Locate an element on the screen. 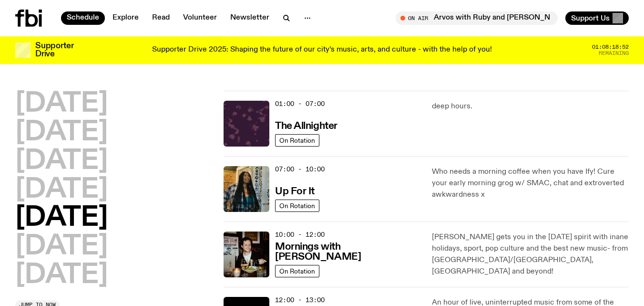 This screenshot has width=644, height=306. a: Ify - a Brown Skin girl with black braided twists, looking up to the side with her tongue stickin... is located at coordinates (246, 189).